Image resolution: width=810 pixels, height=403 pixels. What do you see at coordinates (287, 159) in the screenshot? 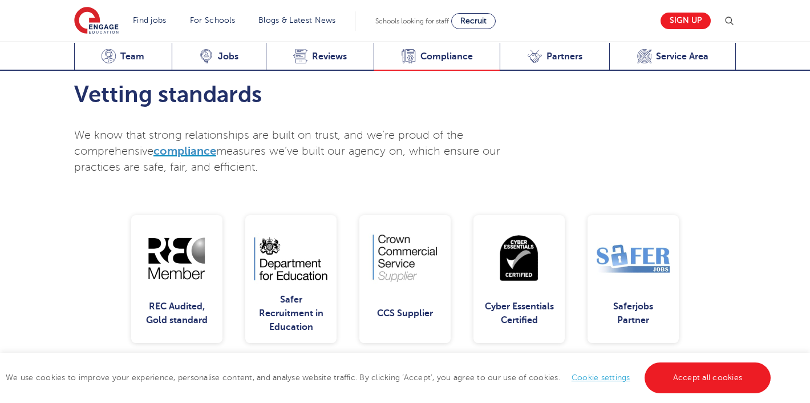
I see `span: measures we’ve built our agency on, which ensure our practices are safe, fair, and efficient.` at bounding box center [287, 159].